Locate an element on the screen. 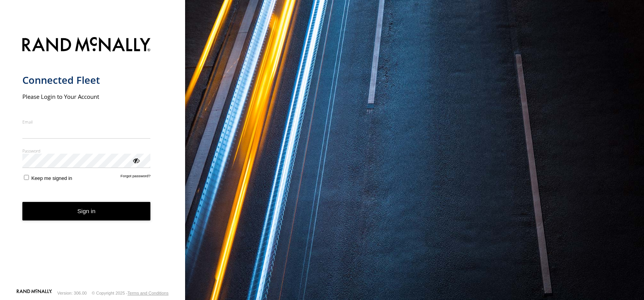  a: Visit our Website is located at coordinates (35, 293).